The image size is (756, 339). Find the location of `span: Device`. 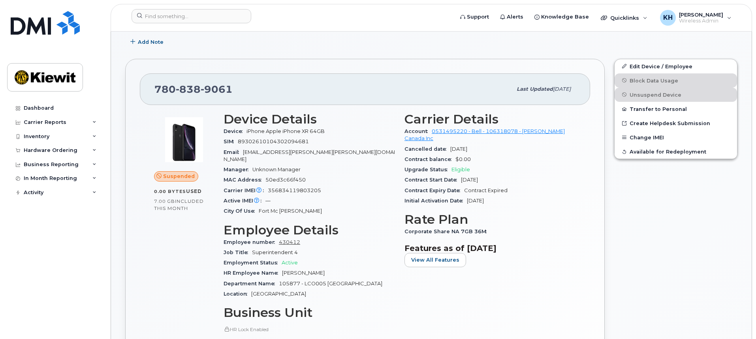

span: Device is located at coordinates (235, 131).